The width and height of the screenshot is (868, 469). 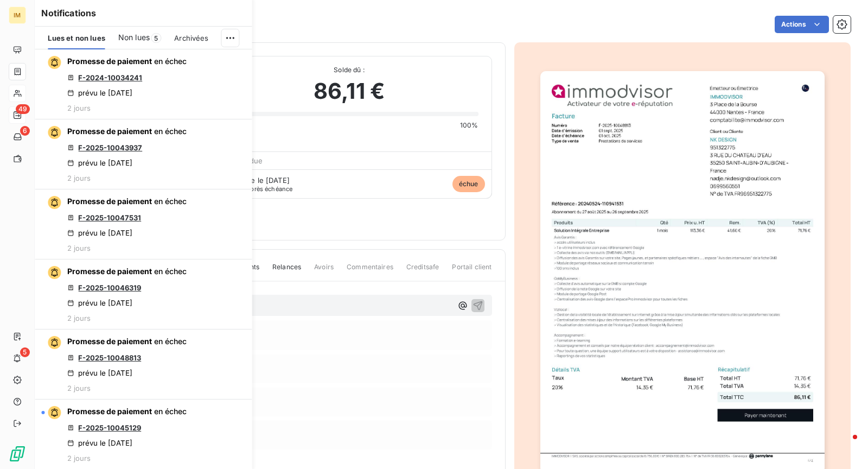 I want to click on span: Avoirs, so click(x=324, y=271).